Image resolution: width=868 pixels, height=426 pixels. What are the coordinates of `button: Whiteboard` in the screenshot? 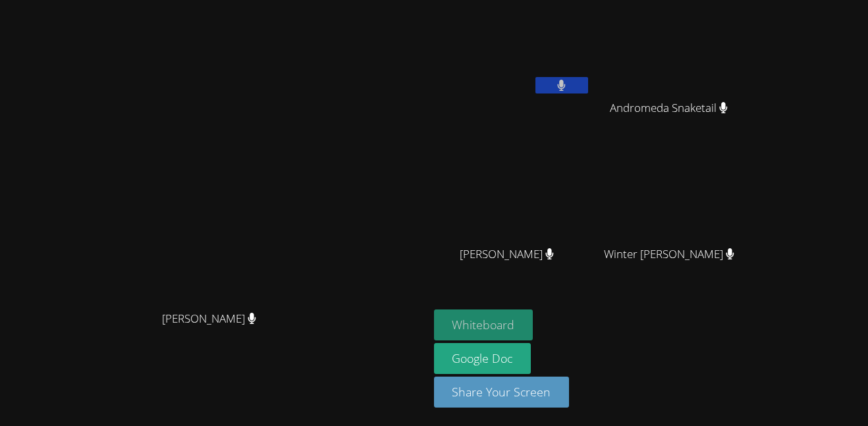 It's located at (483, 324).